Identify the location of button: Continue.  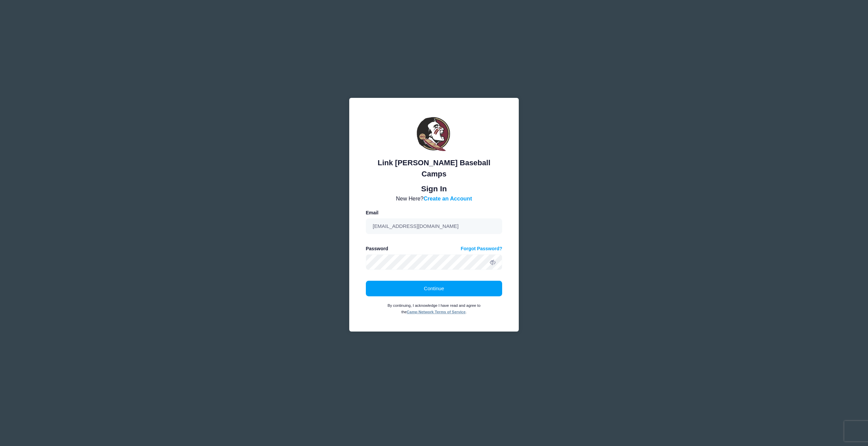
(434, 289).